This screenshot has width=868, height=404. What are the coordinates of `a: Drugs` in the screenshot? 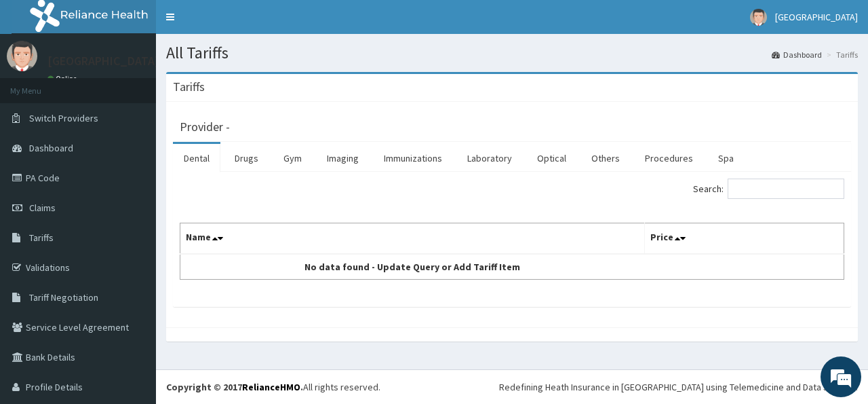 It's located at (246, 158).